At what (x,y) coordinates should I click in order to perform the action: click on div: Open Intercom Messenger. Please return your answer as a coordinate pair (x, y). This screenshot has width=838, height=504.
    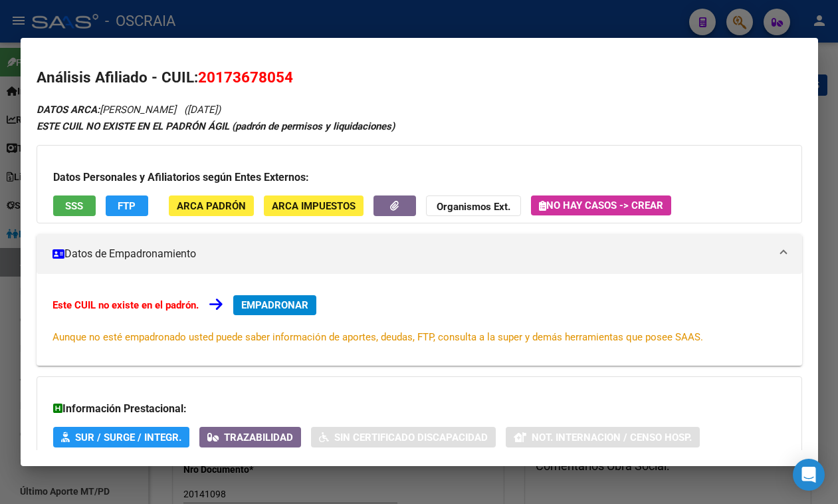
    Looking at the image, I should click on (809, 475).